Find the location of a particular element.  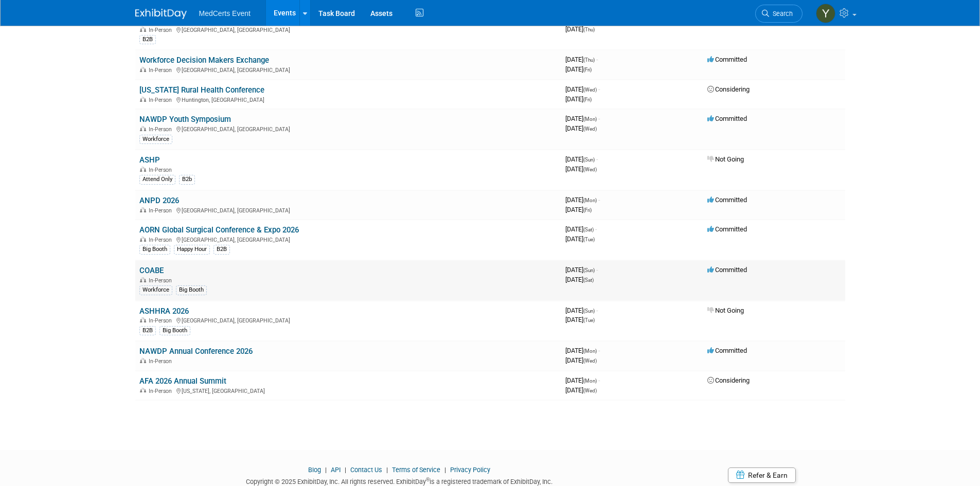

a: Blog is located at coordinates (314, 469).